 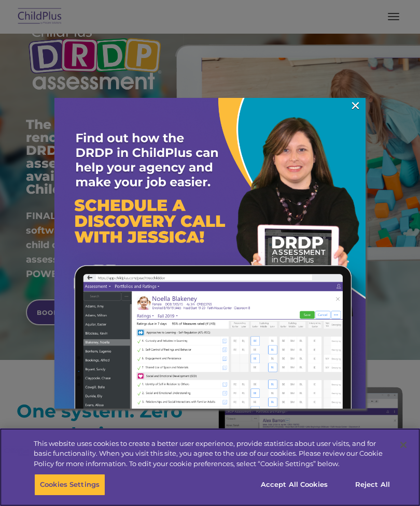 I want to click on div: This website uses cookies to create a better user experience, provide statistics about user visit..., so click(x=212, y=454).